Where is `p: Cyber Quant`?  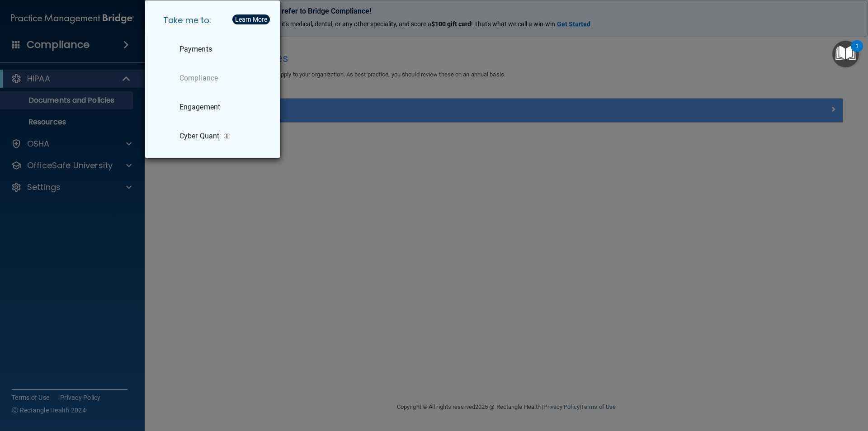
p: Cyber Quant is located at coordinates (200, 136).